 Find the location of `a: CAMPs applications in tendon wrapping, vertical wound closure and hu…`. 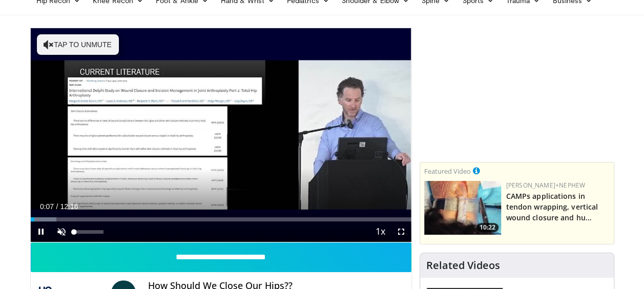

a: CAMPs applications in tendon wrapping, vertical wound closure and hu… is located at coordinates (553, 206).